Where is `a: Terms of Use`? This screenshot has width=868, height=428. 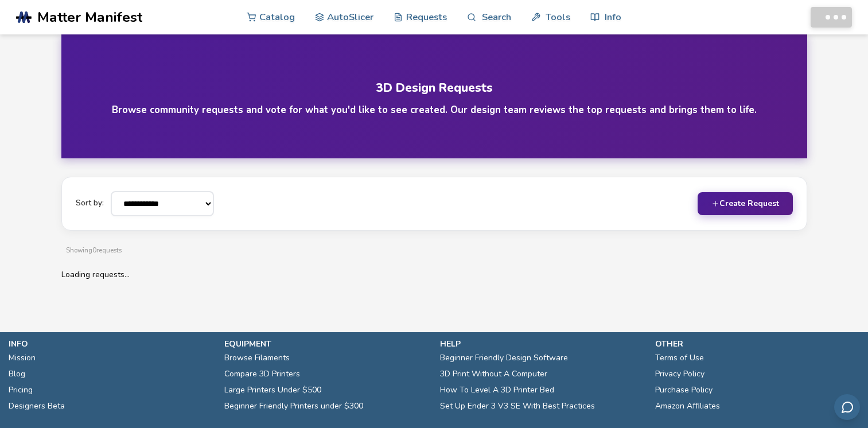
a: Terms of Use is located at coordinates (679, 358).